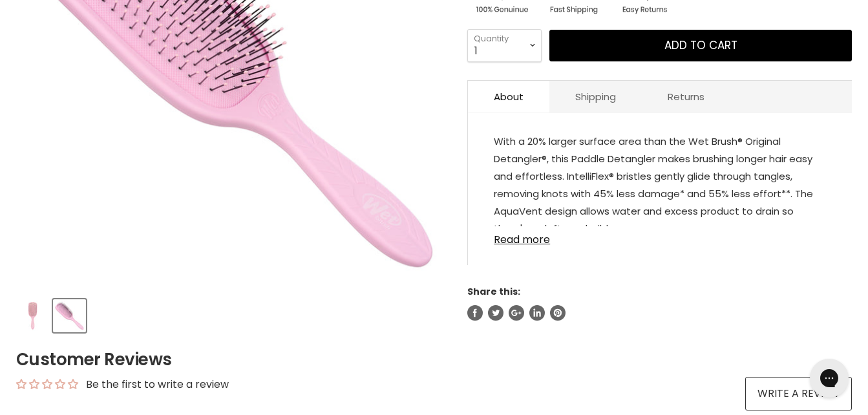 The image size is (868, 415). Describe the element at coordinates (701, 46) in the screenshot. I see `button: Add to cart` at that location.